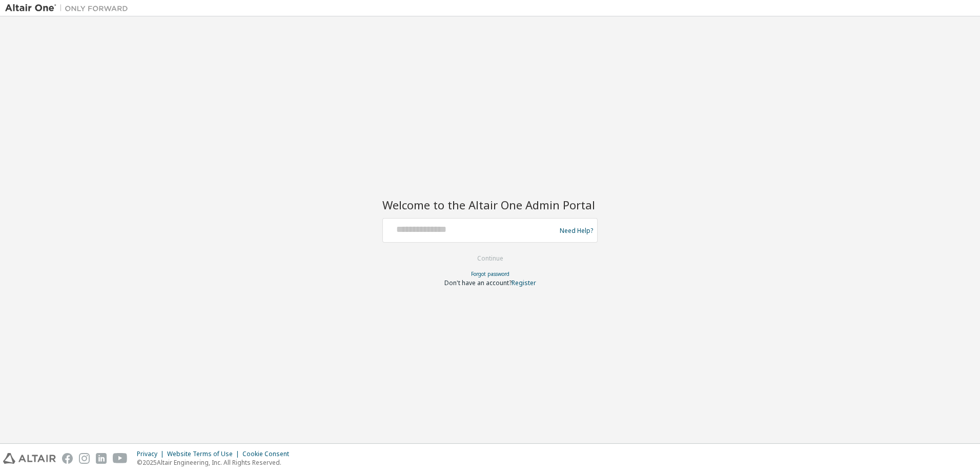 The image size is (980, 473). Describe the element at coordinates (84, 459) in the screenshot. I see `img: instagram.svg` at that location.